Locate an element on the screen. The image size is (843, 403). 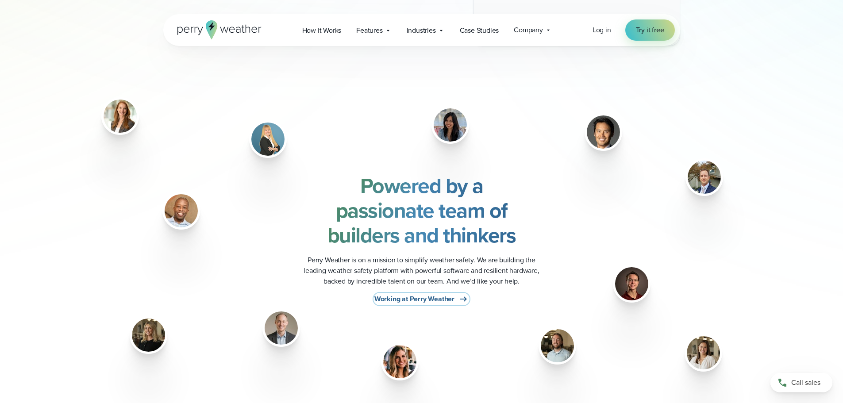
img: Hannah Swaine Headshot is located at coordinates (120, 116).